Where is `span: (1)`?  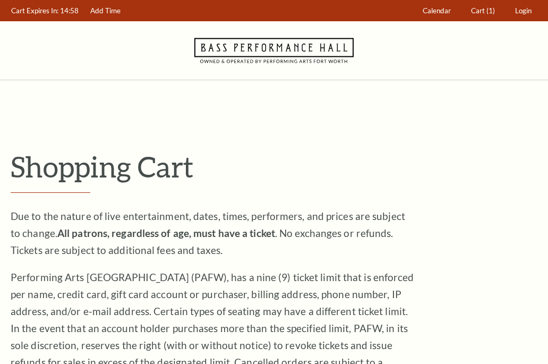 span: (1) is located at coordinates (491, 11).